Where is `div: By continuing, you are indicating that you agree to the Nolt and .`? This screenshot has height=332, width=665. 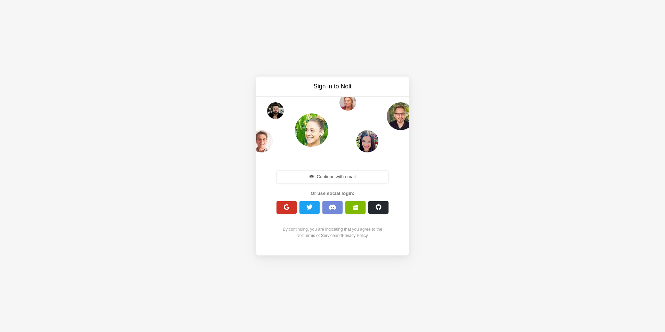
div: By continuing, you are indicating that you agree to the Nolt and . is located at coordinates (333, 232).